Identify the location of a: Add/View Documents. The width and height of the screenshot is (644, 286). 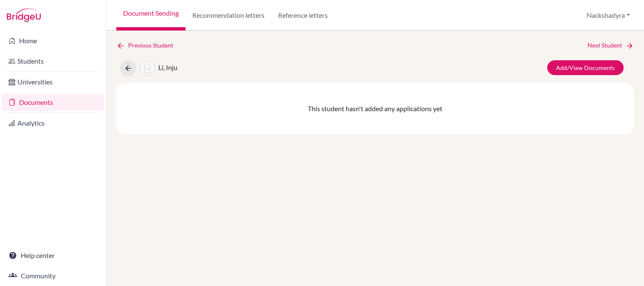
(585, 67).